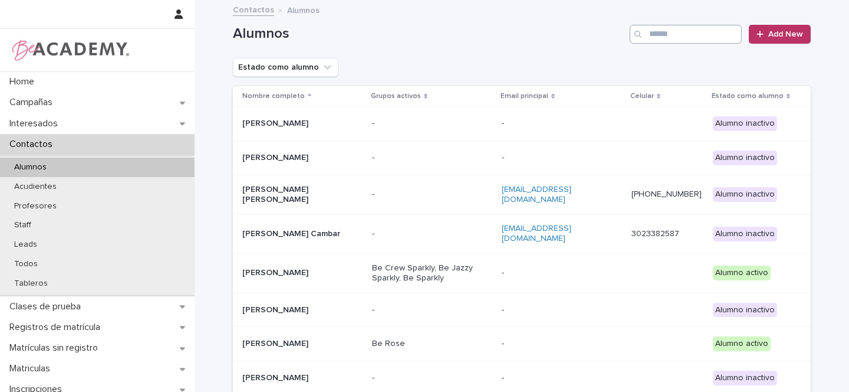  I want to click on p: Email principal, so click(524, 96).